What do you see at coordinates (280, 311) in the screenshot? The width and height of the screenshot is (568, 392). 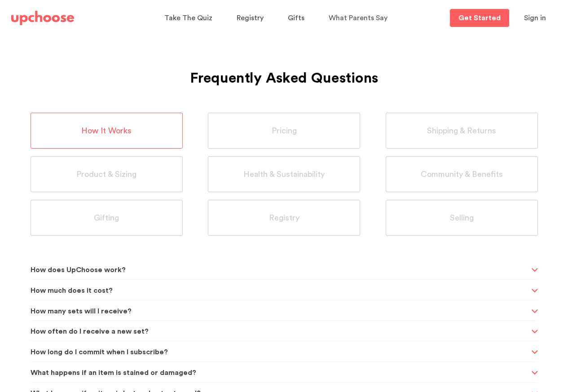 I see `span: How many sets will I receive?` at bounding box center [280, 311].